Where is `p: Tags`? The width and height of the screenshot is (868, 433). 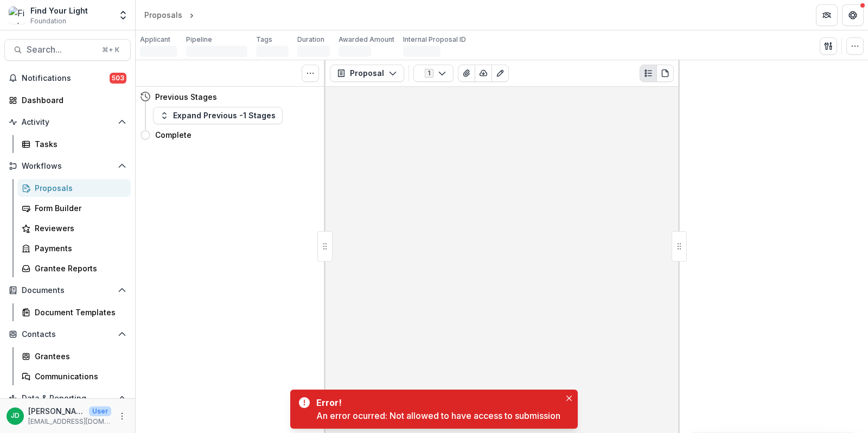
p: Tags is located at coordinates (264, 40).